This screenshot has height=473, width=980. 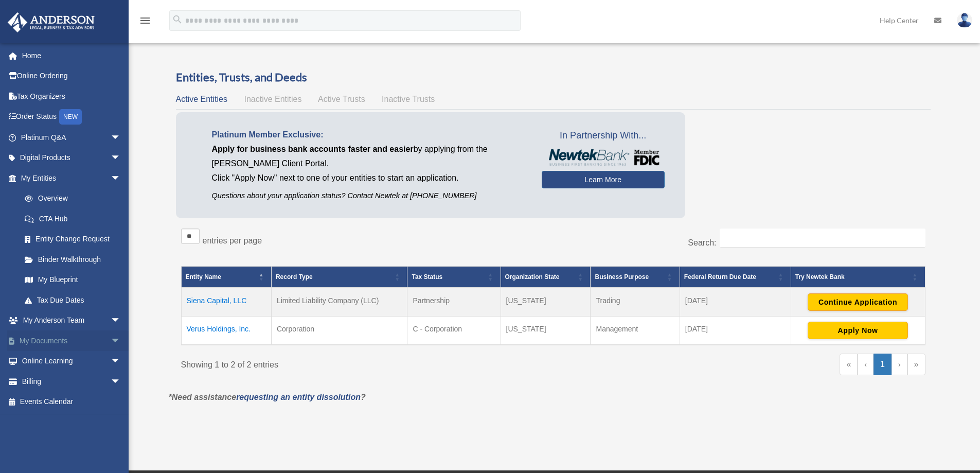 What do you see at coordinates (341, 99) in the screenshot?
I see `span: Active Trusts` at bounding box center [341, 99].